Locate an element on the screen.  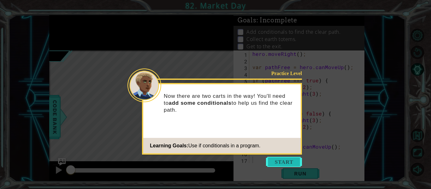
button: Start is located at coordinates (284, 162).